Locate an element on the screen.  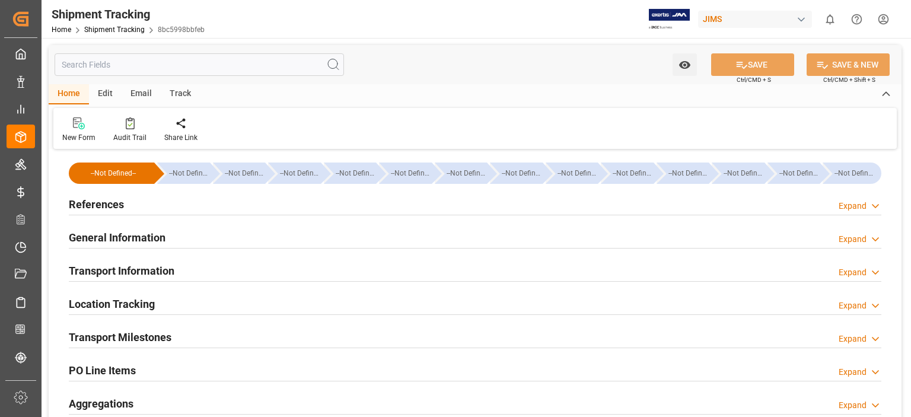
h2: Location Tracking is located at coordinates (112, 304).